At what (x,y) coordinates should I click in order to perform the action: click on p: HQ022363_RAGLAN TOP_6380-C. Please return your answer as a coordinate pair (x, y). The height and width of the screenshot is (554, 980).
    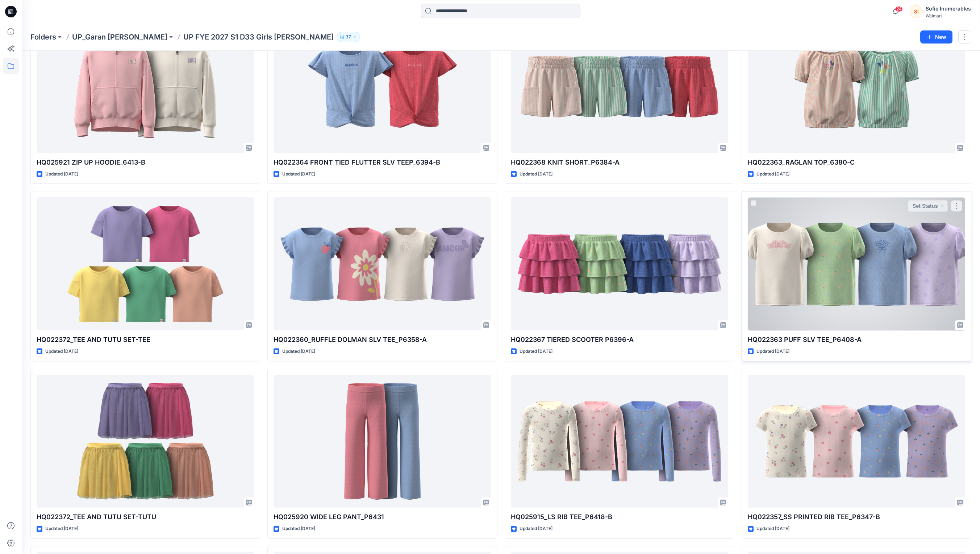
    Looking at the image, I should click on (857, 162).